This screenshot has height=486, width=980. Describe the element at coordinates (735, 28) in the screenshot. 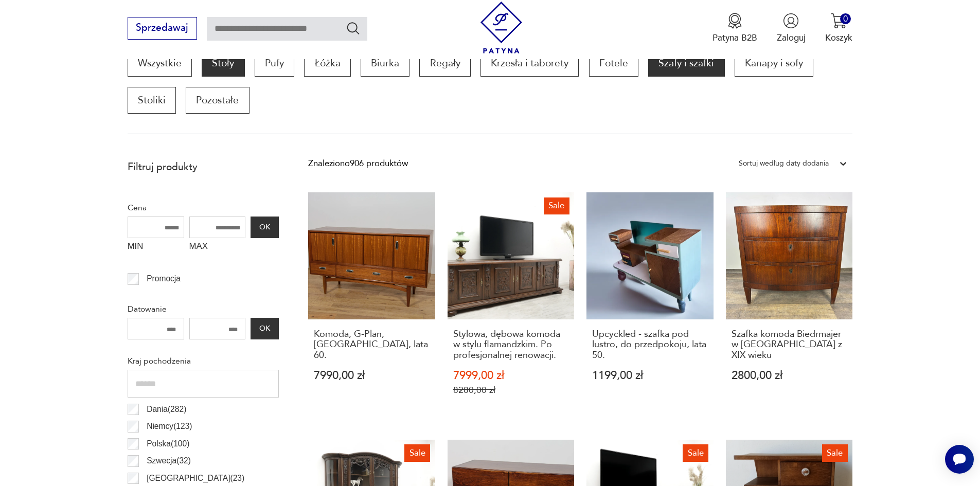

I see `a: Ikona medaluPatyna B2B` at that location.